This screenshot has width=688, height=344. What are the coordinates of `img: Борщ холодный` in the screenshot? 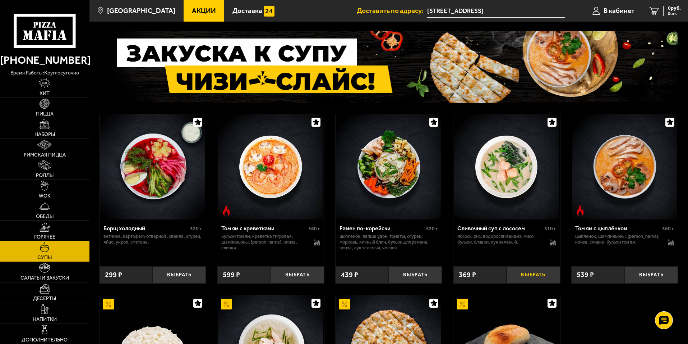 It's located at (153, 166).